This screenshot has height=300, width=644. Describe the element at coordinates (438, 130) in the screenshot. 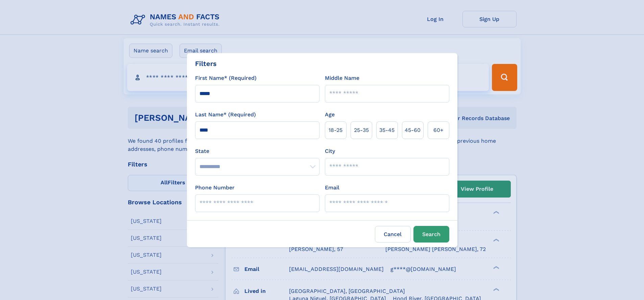

I see `span: 60+` at that location.